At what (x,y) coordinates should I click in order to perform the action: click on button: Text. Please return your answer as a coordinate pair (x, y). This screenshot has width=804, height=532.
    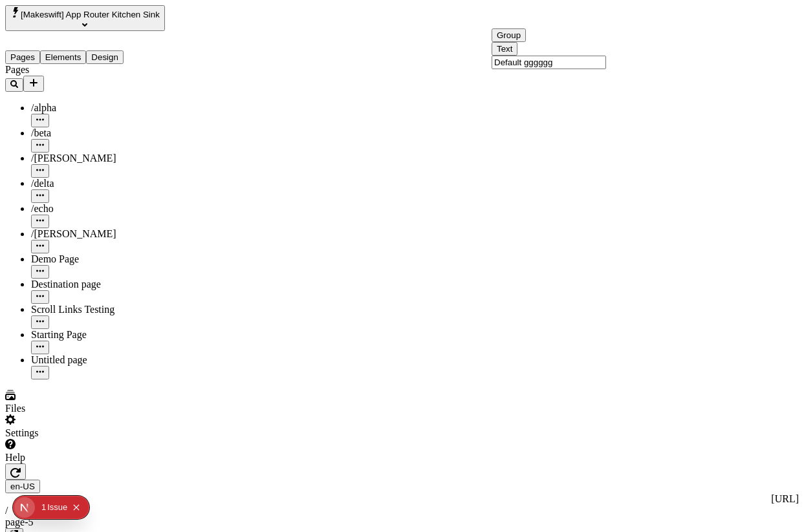
    Looking at the image, I should click on (504, 48).